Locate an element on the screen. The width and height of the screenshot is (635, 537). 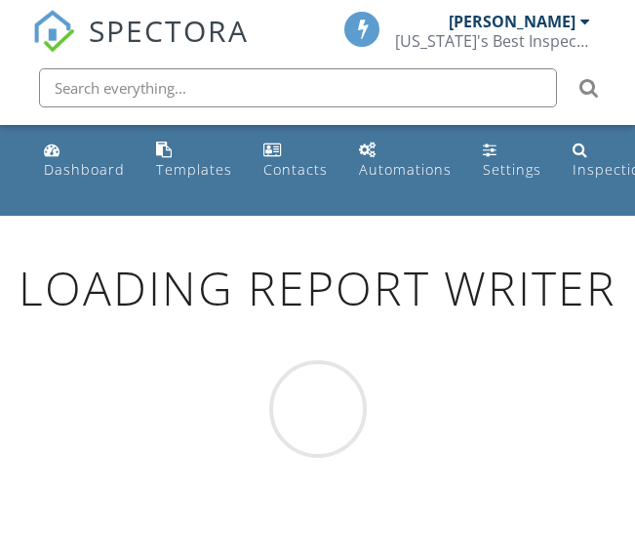
div: Contacts is located at coordinates (296, 169).